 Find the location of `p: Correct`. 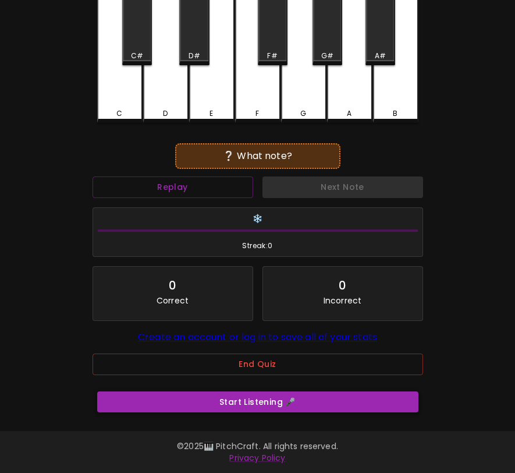

p: Correct is located at coordinates (172, 300).